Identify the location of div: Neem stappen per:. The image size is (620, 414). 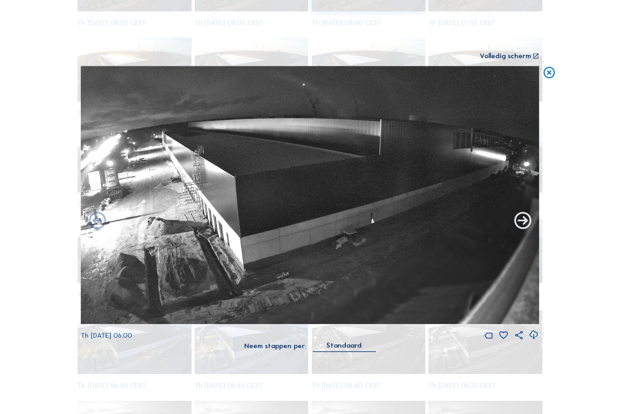
(275, 346).